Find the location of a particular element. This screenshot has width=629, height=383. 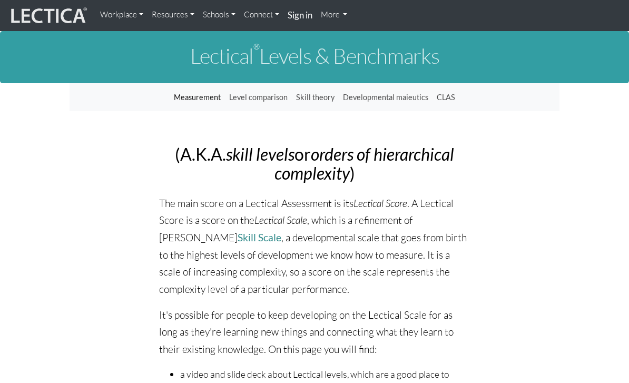

a: Schools is located at coordinates (219, 15).